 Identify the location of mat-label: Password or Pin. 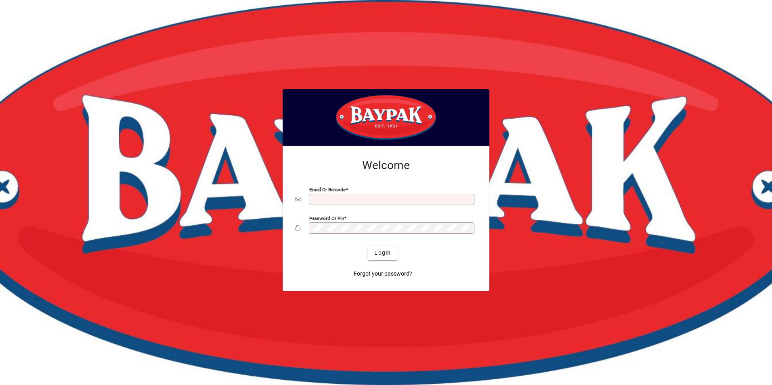
(327, 218).